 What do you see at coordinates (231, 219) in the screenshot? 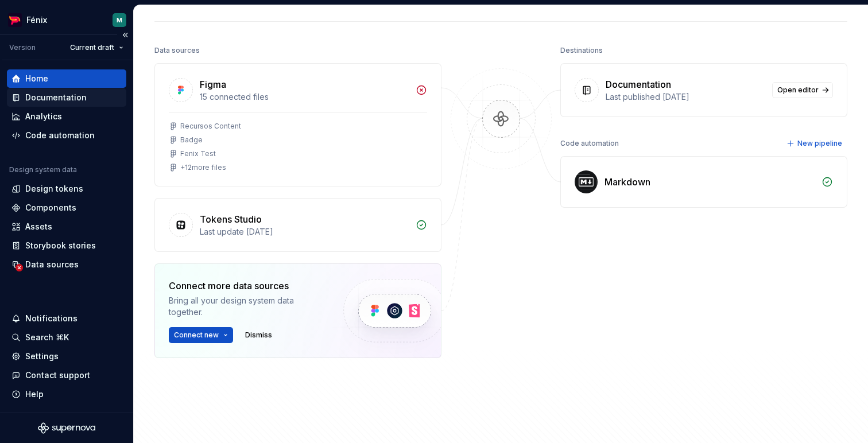
I see `div: Tokens Studio` at bounding box center [231, 219].